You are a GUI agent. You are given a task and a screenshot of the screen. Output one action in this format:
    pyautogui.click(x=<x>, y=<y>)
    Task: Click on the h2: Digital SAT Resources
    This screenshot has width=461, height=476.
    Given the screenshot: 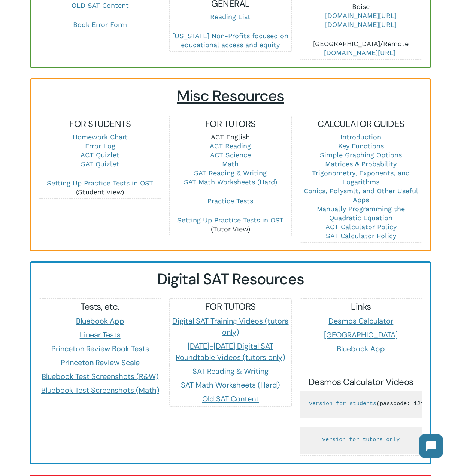 What is the action you would take?
    pyautogui.click(x=230, y=279)
    